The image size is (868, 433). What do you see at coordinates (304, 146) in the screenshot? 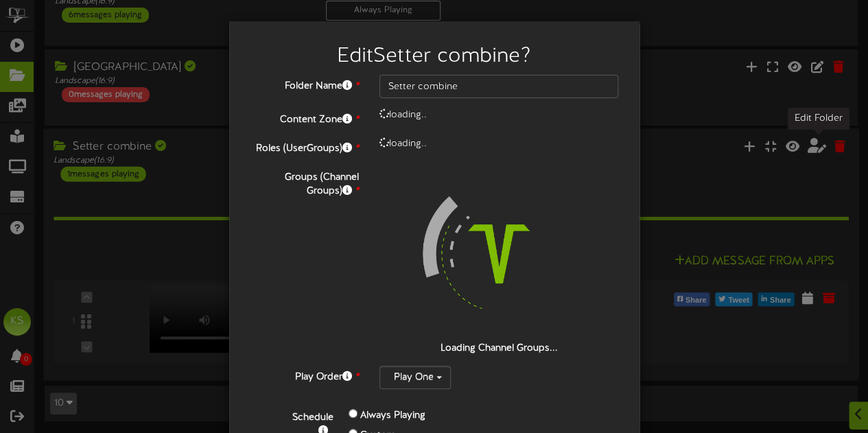
I see `label: Roles (UserGroups)` at bounding box center [304, 146].